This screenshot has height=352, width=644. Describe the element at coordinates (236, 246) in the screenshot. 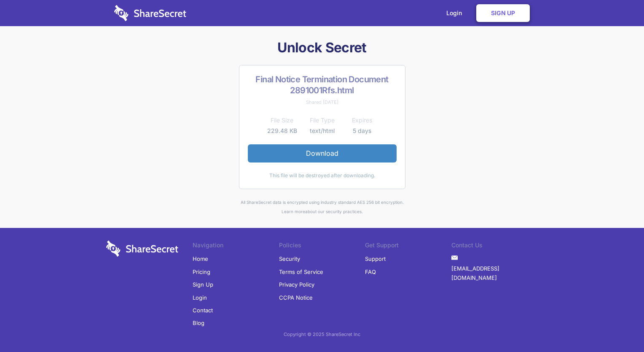

I see `li: Navigation` at that location.